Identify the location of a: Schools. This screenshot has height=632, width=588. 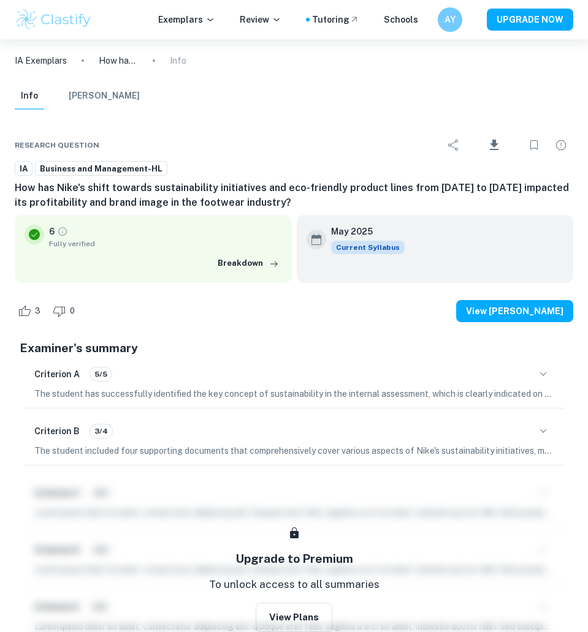
(401, 20).